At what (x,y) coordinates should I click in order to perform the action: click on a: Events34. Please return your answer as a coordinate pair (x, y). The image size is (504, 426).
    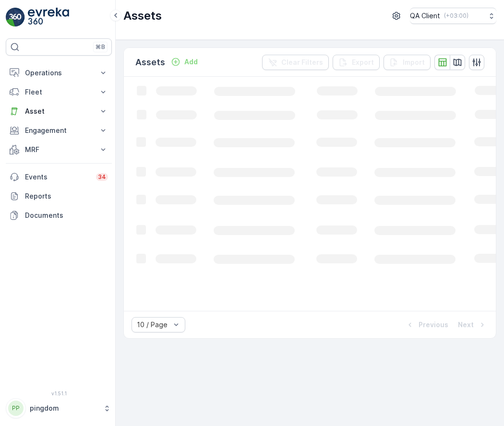
    Looking at the image, I should click on (59, 177).